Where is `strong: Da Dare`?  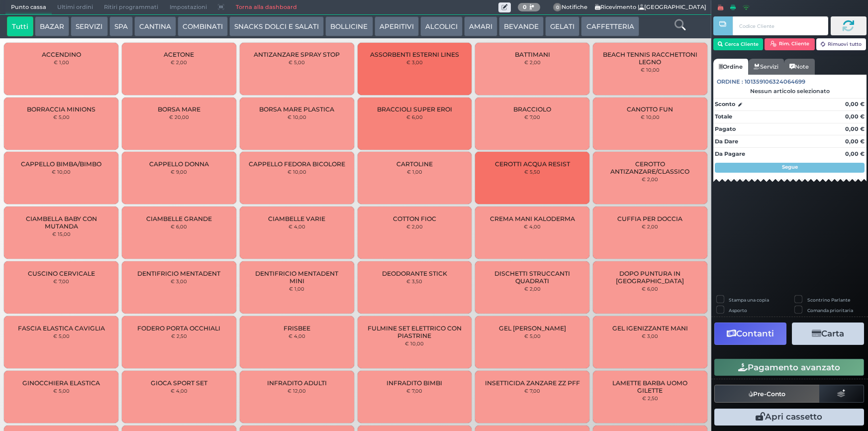 strong: Da Dare is located at coordinates (726, 141).